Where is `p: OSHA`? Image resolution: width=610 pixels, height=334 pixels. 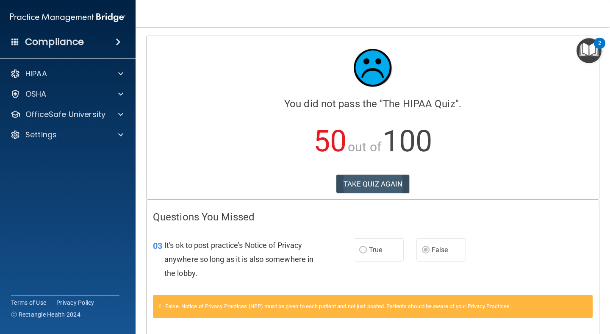 p: OSHA is located at coordinates (36, 94).